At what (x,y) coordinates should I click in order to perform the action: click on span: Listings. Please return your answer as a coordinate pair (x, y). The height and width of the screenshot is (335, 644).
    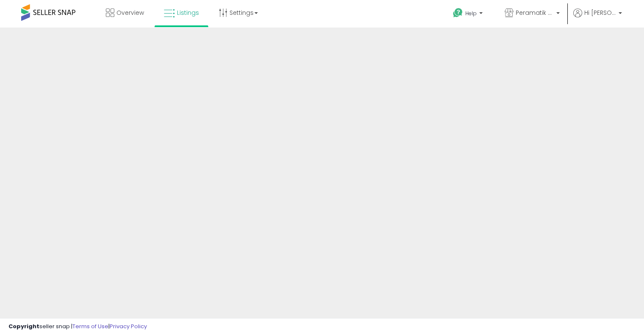
    Looking at the image, I should click on (188, 13).